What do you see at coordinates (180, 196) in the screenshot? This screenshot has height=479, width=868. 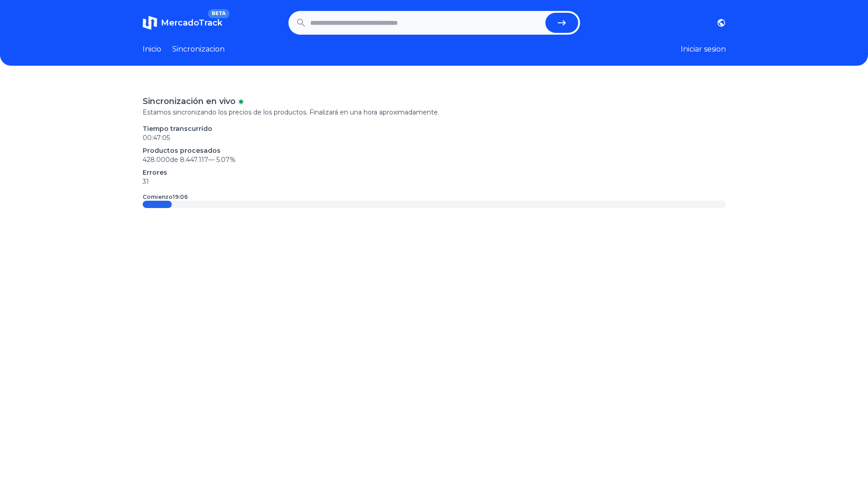 I see `time: 19:06` at bounding box center [180, 196].